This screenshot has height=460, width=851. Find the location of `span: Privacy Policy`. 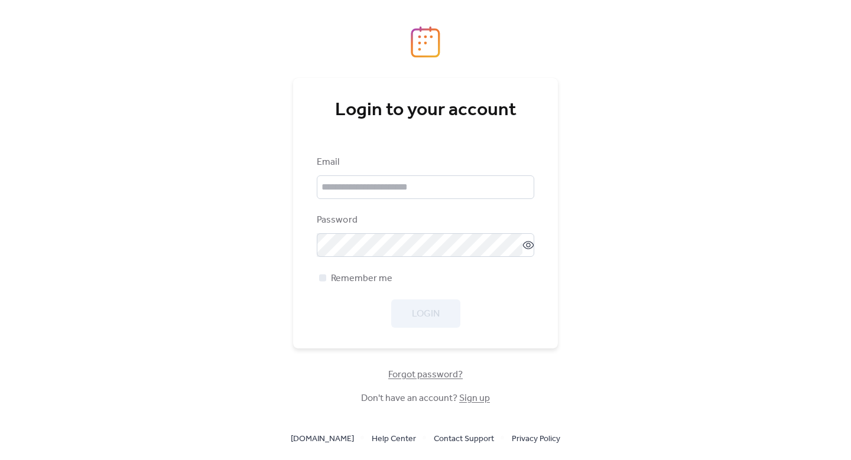

span: Privacy Policy is located at coordinates (536, 439).